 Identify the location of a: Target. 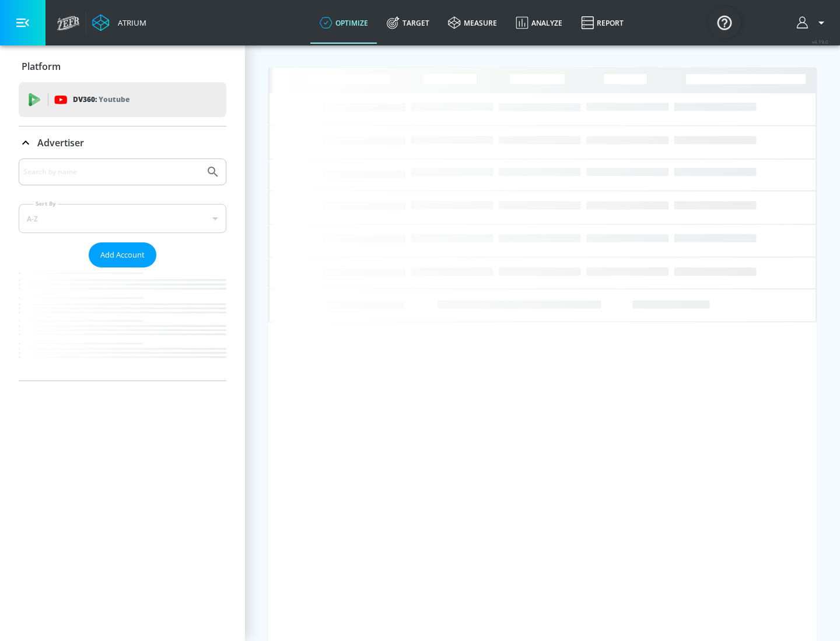
(407, 23).